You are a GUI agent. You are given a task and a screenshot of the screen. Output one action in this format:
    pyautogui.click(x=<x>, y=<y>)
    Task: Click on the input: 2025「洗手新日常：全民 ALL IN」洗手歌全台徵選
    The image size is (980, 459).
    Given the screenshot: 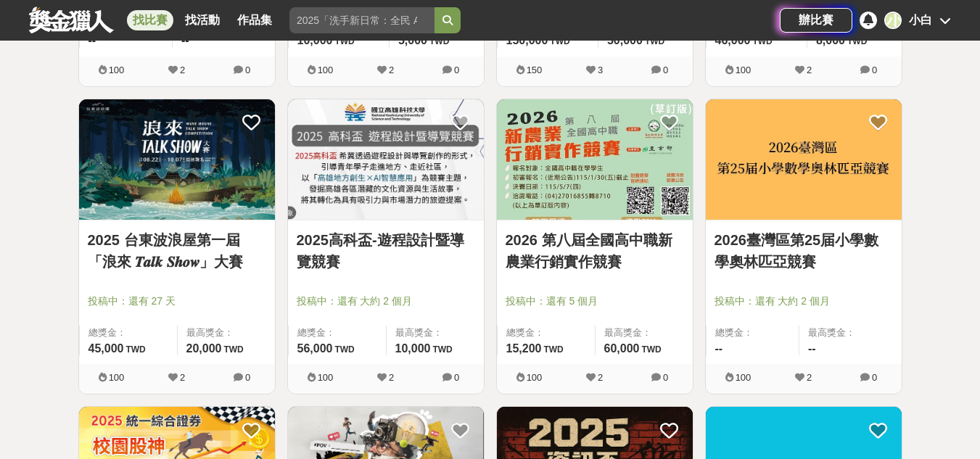 What is the action you would take?
    pyautogui.click(x=362, y=20)
    